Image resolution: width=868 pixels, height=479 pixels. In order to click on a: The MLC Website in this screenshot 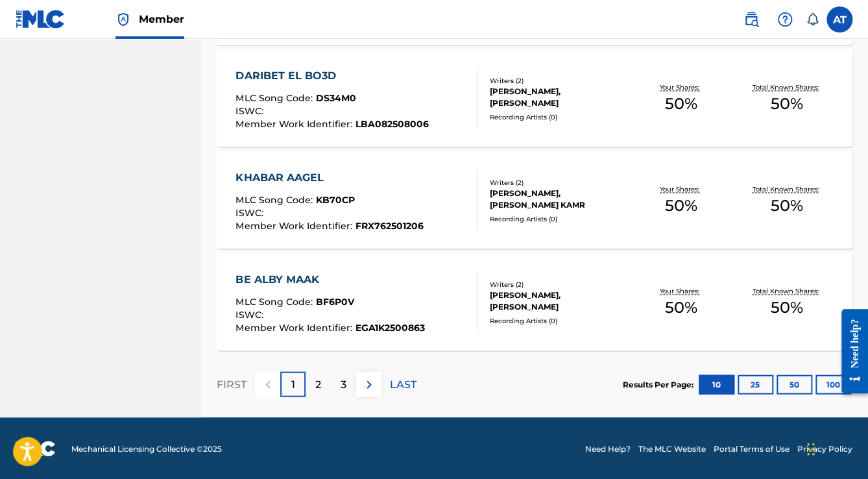, I will do `click(672, 448)`.